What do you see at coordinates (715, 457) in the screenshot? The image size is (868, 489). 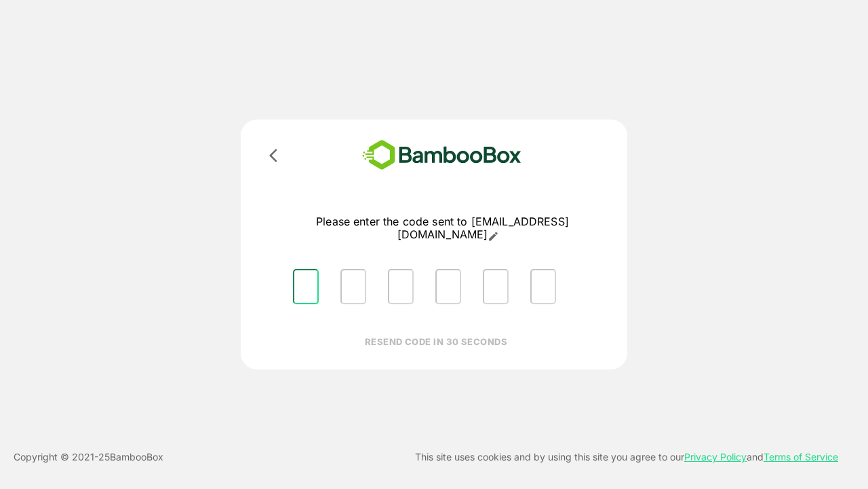 I see `a: Privacy Policy` at bounding box center [715, 457].